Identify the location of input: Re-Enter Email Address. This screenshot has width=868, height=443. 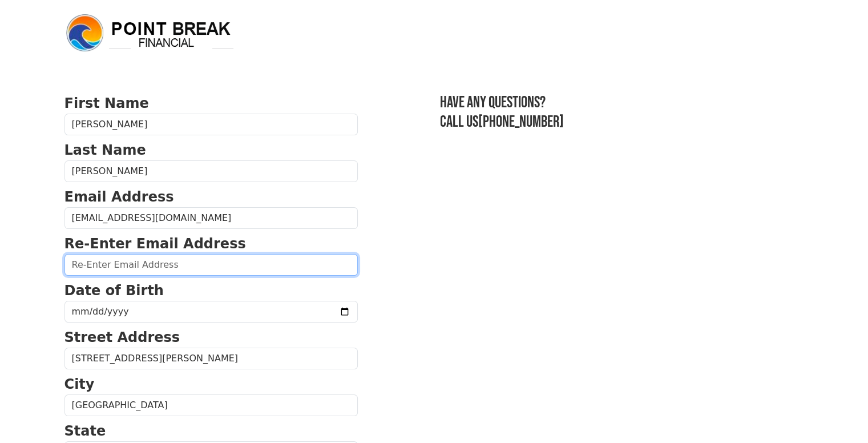
(211, 265).